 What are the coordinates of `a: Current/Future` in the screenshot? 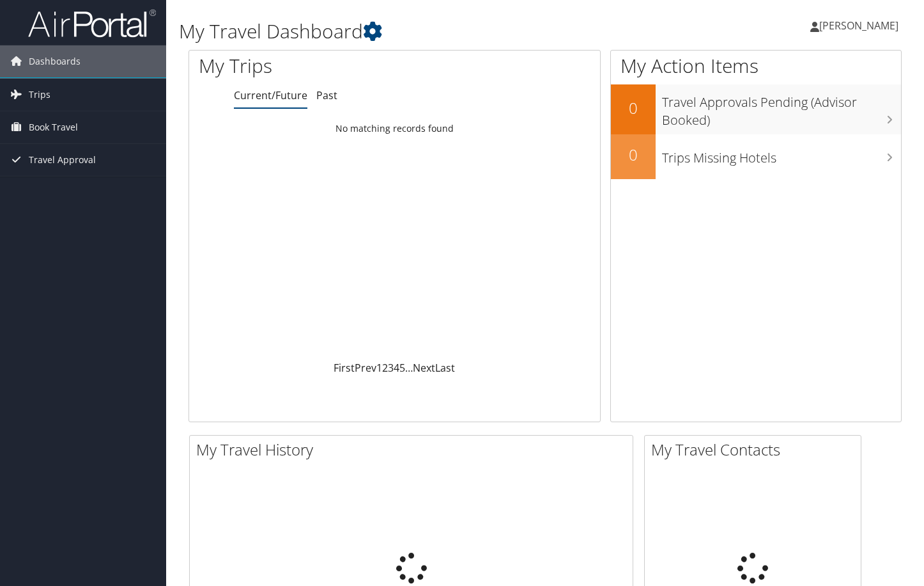 It's located at (270, 95).